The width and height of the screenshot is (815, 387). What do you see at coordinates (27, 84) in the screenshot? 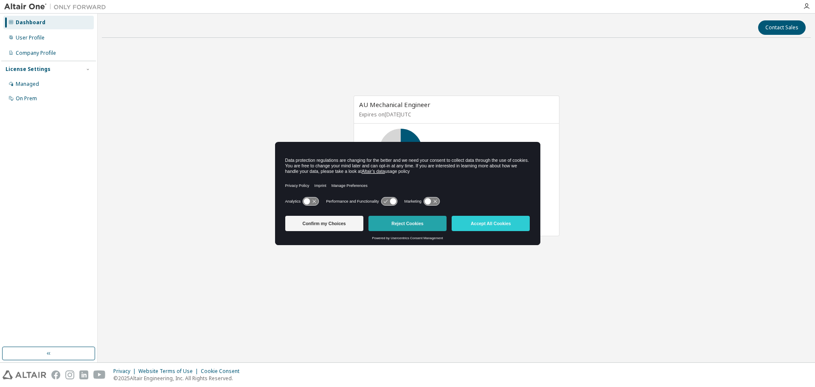
I see `div: Managed` at bounding box center [27, 84].